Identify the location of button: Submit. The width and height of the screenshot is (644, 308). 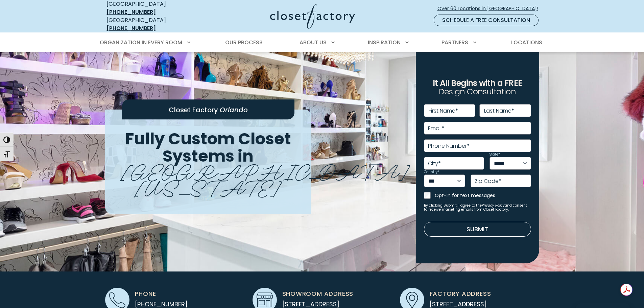
(478, 229).